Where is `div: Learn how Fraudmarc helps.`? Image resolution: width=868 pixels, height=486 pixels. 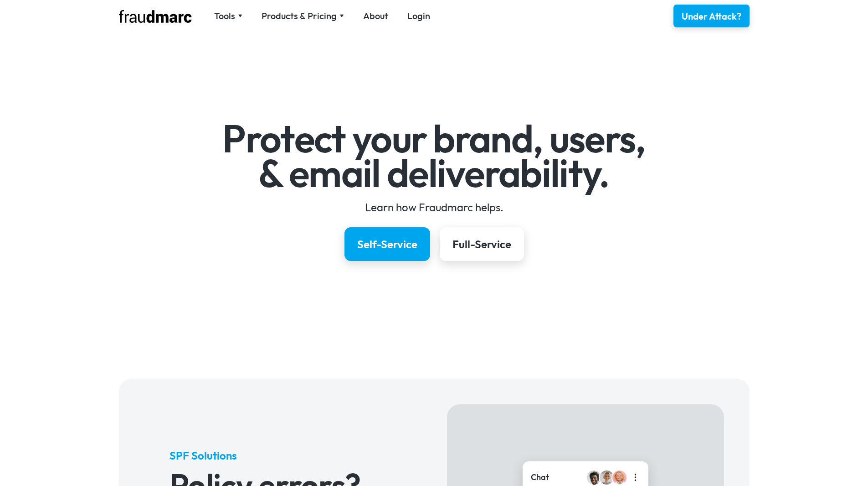 div: Learn how Fraudmarc helps. is located at coordinates (434, 207).